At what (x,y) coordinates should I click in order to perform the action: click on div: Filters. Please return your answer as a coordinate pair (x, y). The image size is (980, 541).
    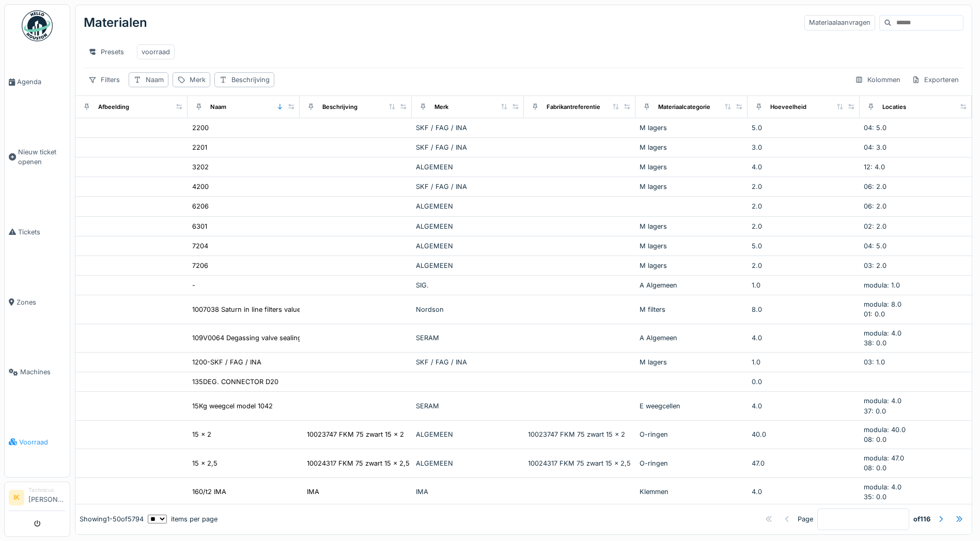
    Looking at the image, I should click on (104, 80).